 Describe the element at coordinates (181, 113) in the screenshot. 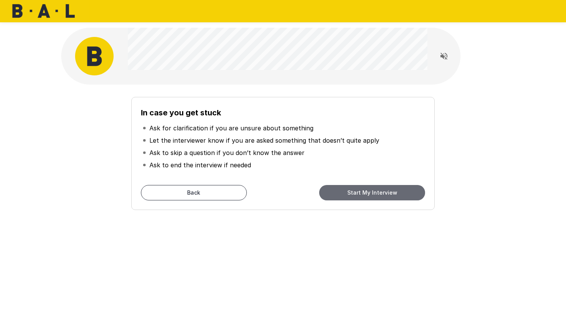

I see `b: In case you get stuck` at that location.